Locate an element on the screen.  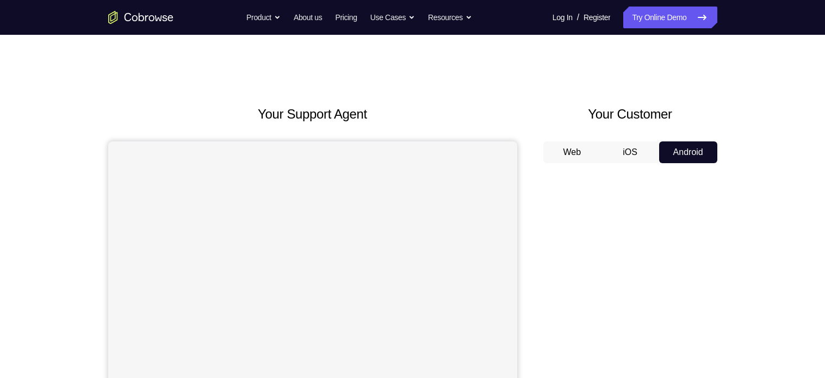
h2: Your Support Agent is located at coordinates (313, 114).